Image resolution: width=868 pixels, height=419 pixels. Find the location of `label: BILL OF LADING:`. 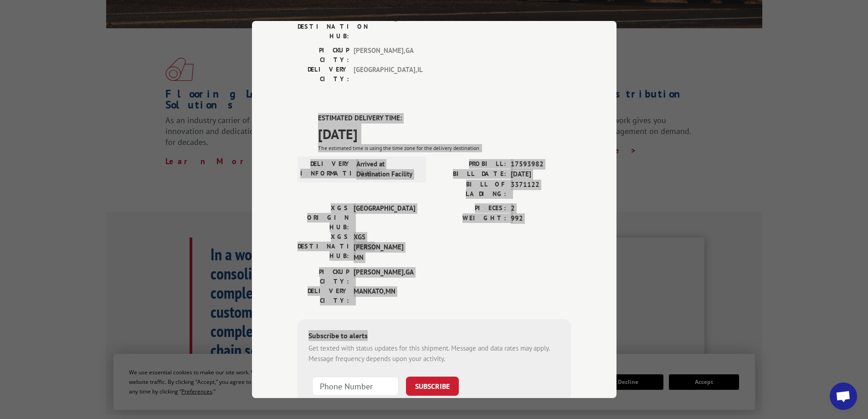

label: BILL OF LADING: is located at coordinates (470, 190).